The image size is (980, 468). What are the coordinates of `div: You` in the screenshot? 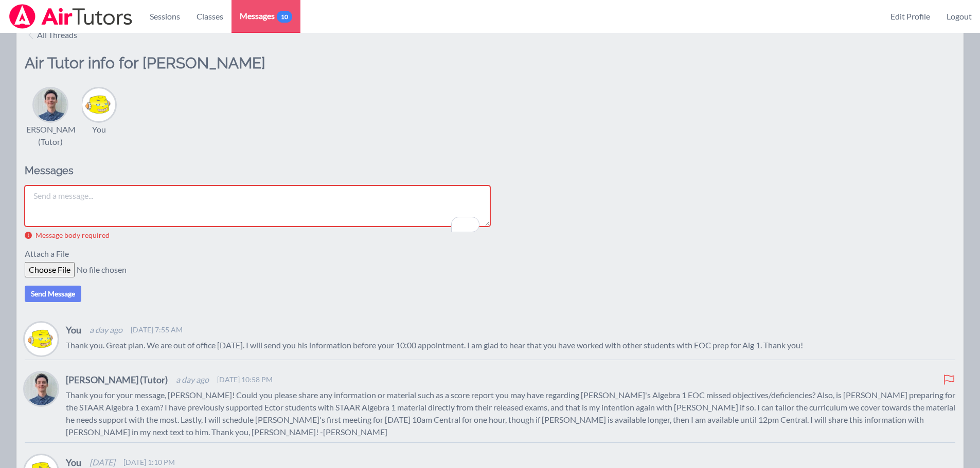 It's located at (98, 130).